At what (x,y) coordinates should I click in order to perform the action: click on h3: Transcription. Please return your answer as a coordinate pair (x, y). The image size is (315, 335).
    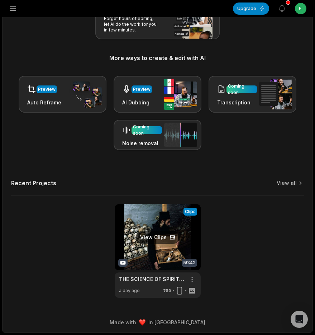
    Looking at the image, I should click on (237, 102).